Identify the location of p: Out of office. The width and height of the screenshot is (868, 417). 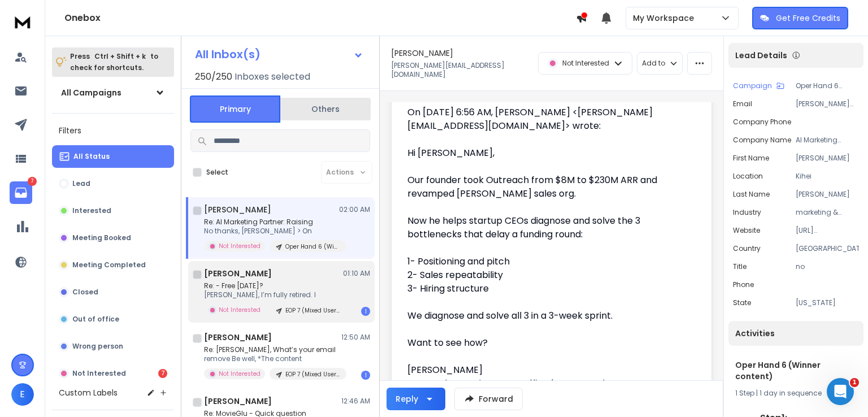
(95, 320).